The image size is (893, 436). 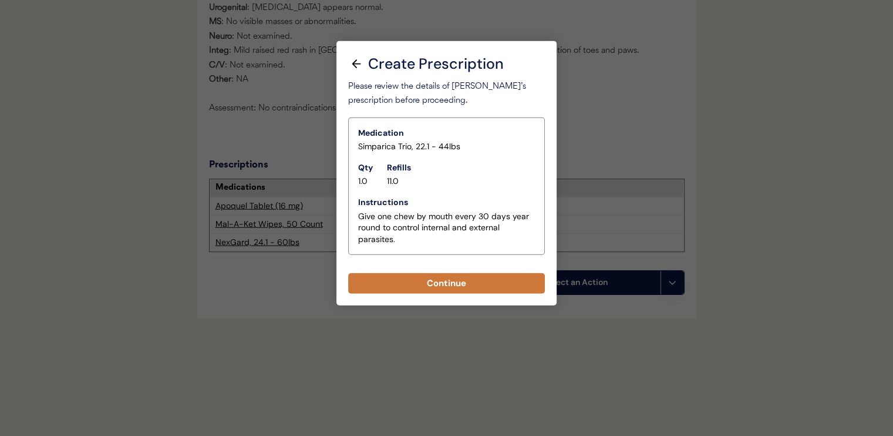 What do you see at coordinates (409, 147) in the screenshot?
I see `div: Simparica Trio, 22.1 - 44lbs` at bounding box center [409, 147].